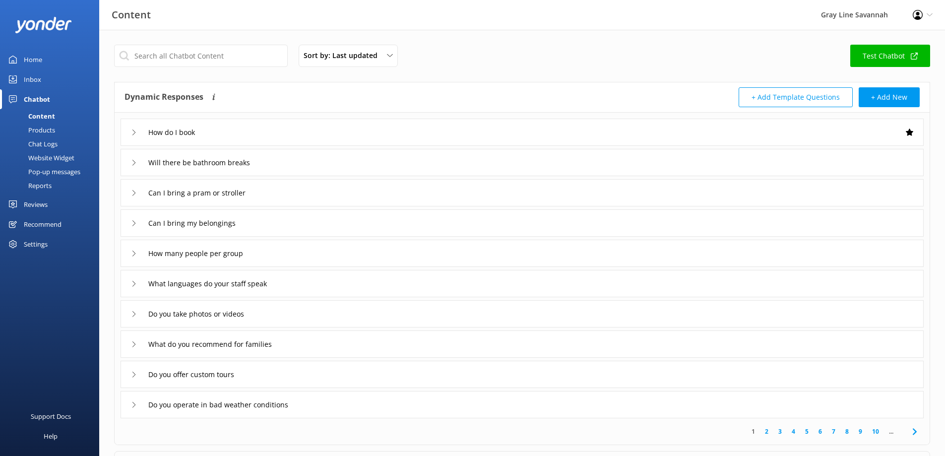  Describe the element at coordinates (343, 56) in the screenshot. I see `span: Sort by: Last updated` at that location.